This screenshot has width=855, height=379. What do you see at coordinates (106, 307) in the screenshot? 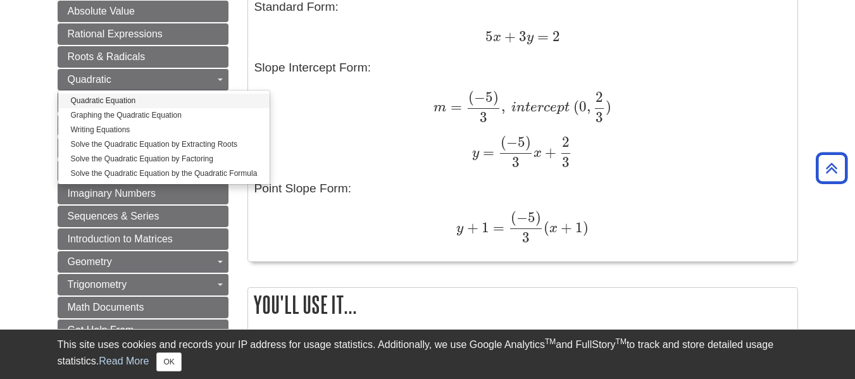
I see `span: Math Documents` at bounding box center [106, 307].